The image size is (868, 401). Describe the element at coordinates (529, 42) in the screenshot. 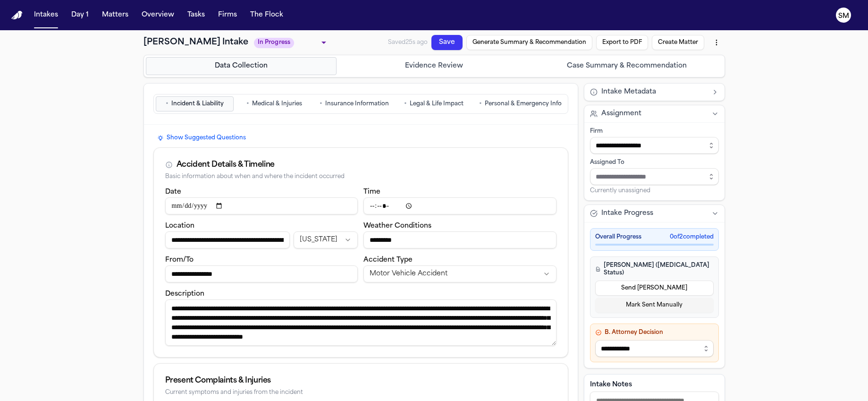

I see `button: Generate Summary & Recommendation` at that location.